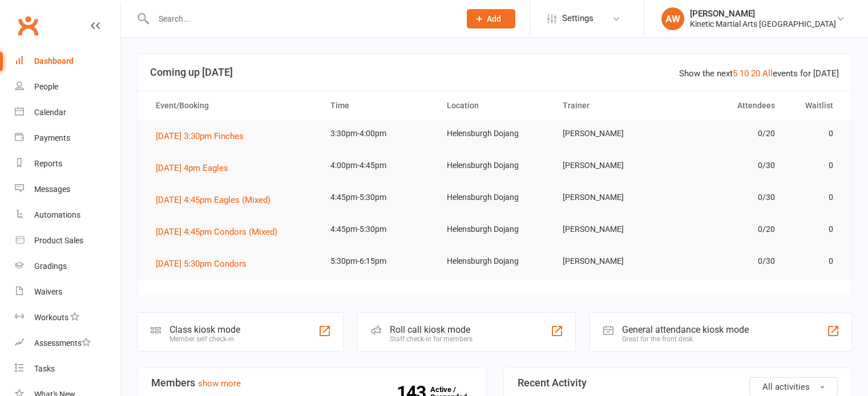 This screenshot has width=868, height=396. Describe the element at coordinates (67, 292) in the screenshot. I see `a: Waivers` at that location.